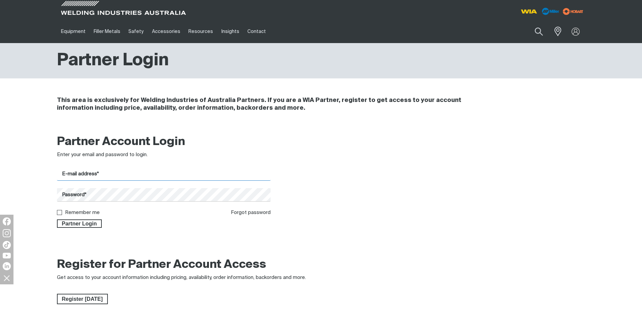 The width and height of the screenshot is (642, 318). Describe the element at coordinates (80, 224) in the screenshot. I see `span: Partner Login` at that location.